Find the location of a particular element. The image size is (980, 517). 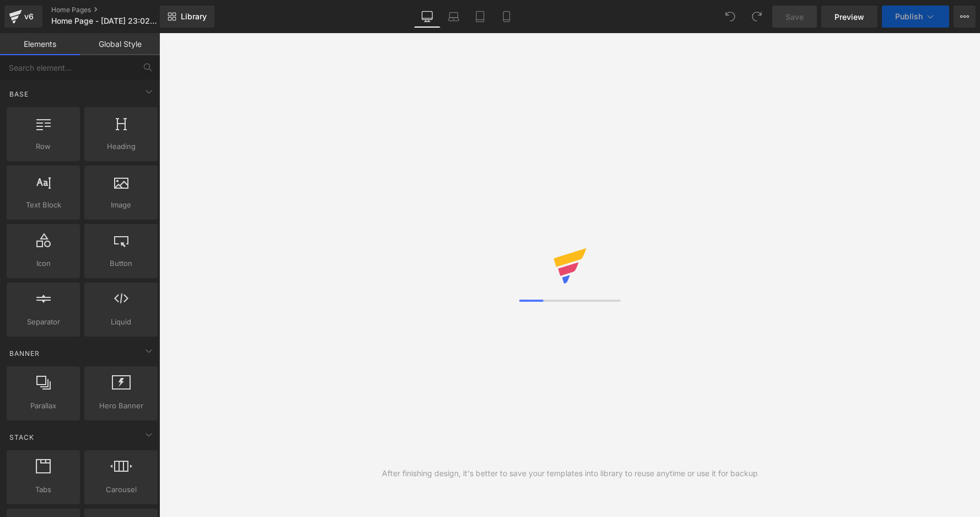

span: Icon is located at coordinates (43, 263).